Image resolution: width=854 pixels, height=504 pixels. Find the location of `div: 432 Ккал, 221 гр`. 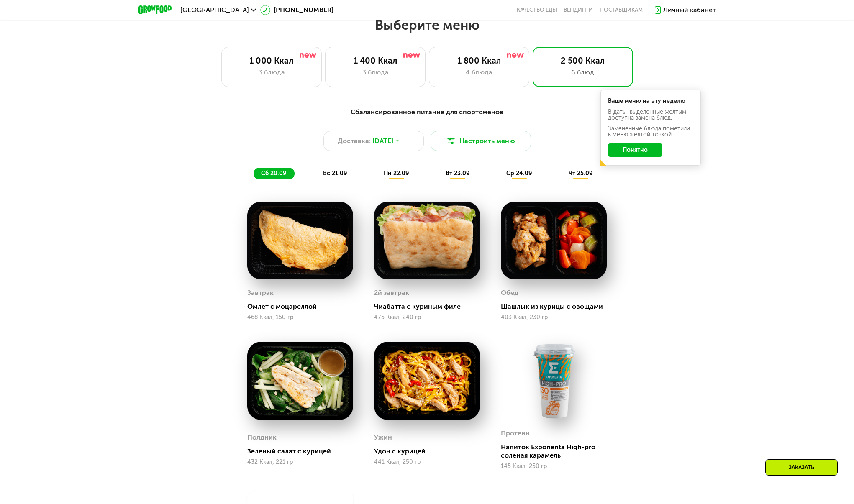

div: 432 Ккал, 221 гр is located at coordinates (300, 462).